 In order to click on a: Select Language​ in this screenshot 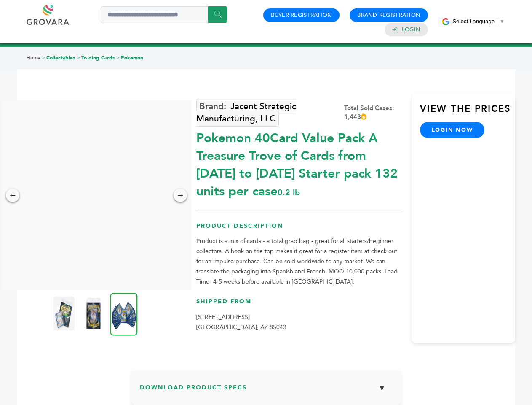, I will do `click(479, 21)`.